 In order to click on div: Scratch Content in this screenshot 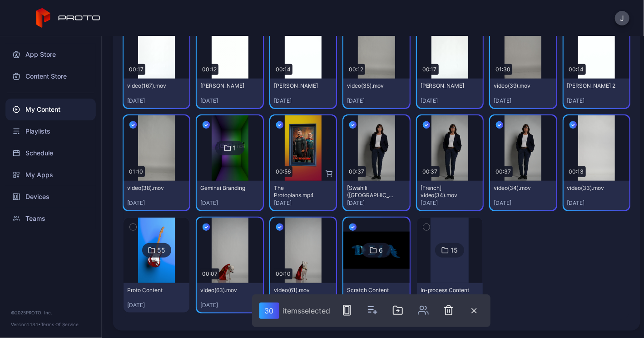, I will do `click(372, 290)`.